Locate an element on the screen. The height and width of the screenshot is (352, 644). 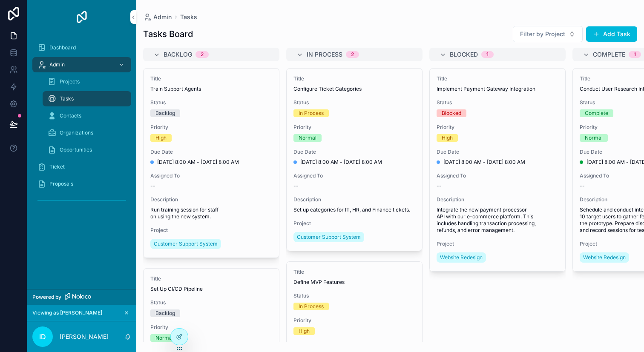
span: Organizations is located at coordinates (76, 133).